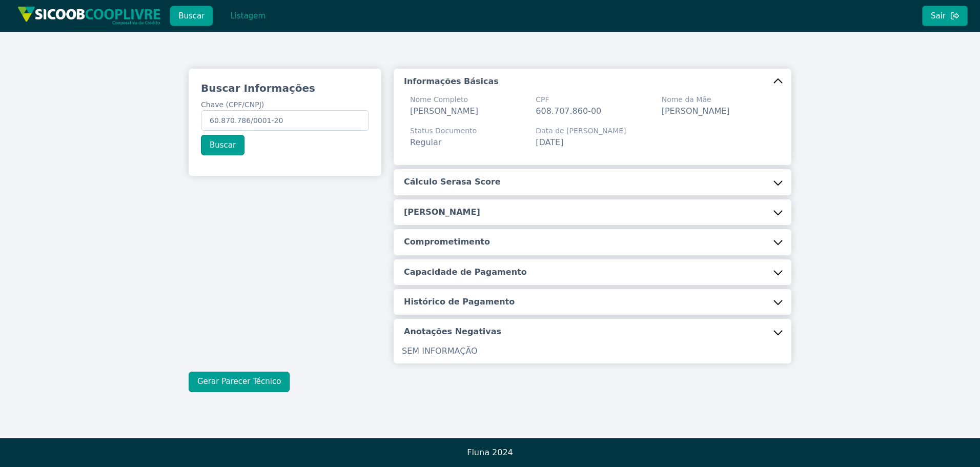 This screenshot has height=467, width=980. What do you see at coordinates (443, 131) in the screenshot?
I see `span: Status Documento` at bounding box center [443, 131].